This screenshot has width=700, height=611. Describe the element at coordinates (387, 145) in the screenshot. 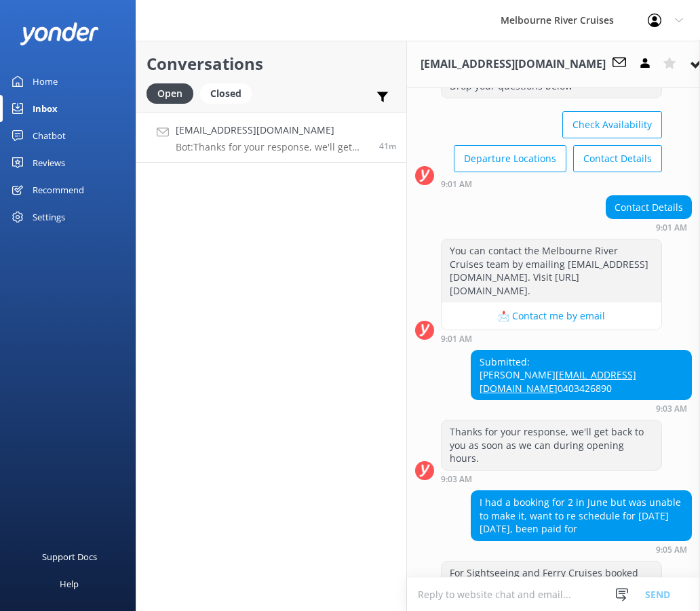

I see `span: 09:18am 13-Aug-2025 (UTC +10:00) Australia/Sydney` at that location.